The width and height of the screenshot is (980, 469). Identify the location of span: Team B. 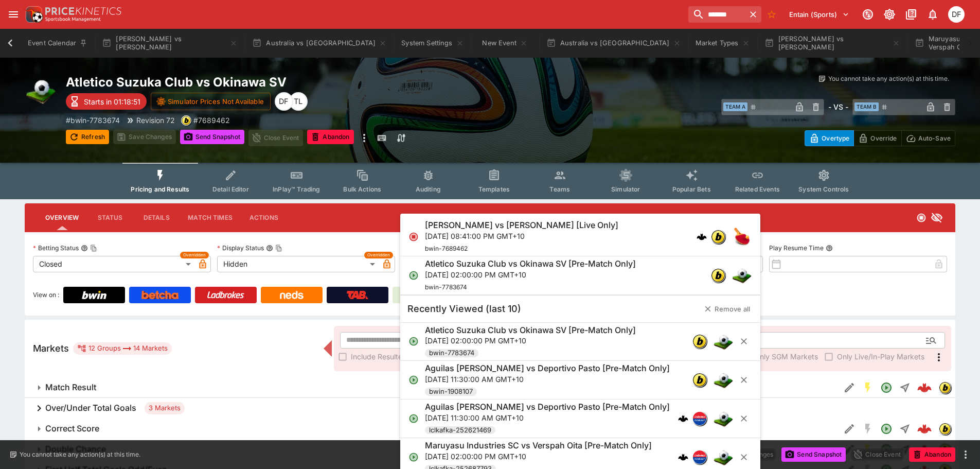
(867, 106).